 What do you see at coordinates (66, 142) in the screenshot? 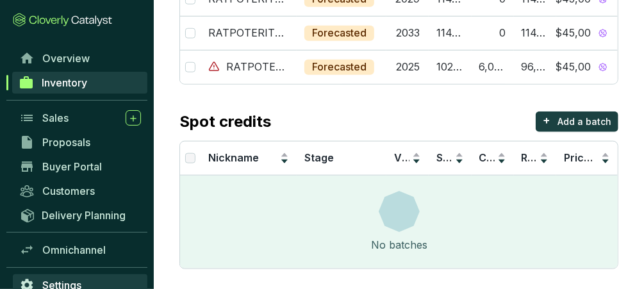
I see `span: Proposals` at bounding box center [66, 142].